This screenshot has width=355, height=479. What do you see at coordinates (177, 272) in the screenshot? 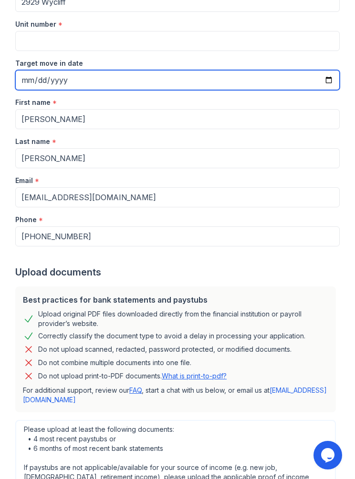
I see `div: Upload documents` at bounding box center [177, 272].